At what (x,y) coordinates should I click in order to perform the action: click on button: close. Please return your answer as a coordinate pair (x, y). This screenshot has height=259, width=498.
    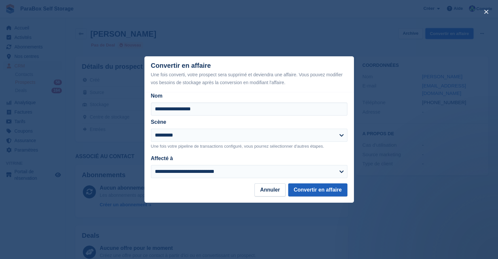
    Looking at the image, I should click on (486, 12).